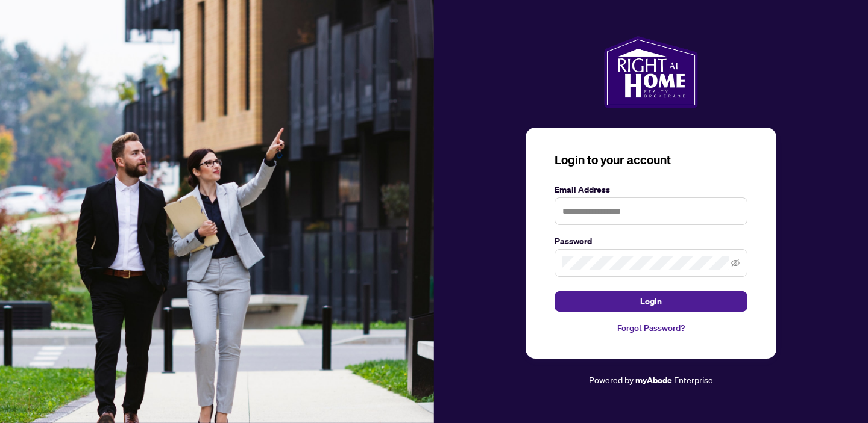  What do you see at coordinates (653, 381) in the screenshot?
I see `a: myAbode` at bounding box center [653, 381].